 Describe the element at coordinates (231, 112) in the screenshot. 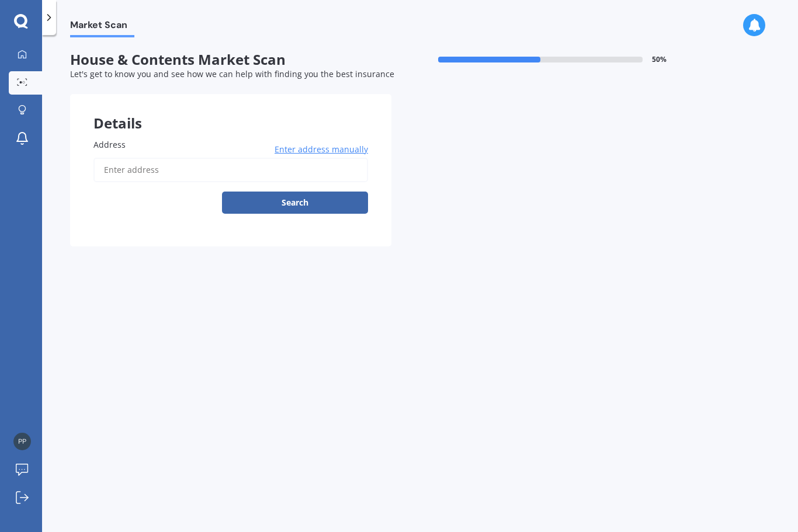

I see `div: Details` at that location.